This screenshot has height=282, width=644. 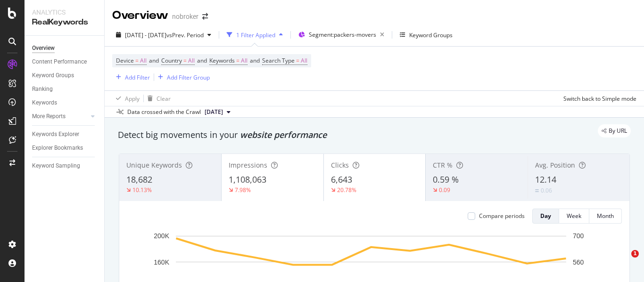 What do you see at coordinates (243, 190) in the screenshot?
I see `div: 7.98%` at bounding box center [243, 190].